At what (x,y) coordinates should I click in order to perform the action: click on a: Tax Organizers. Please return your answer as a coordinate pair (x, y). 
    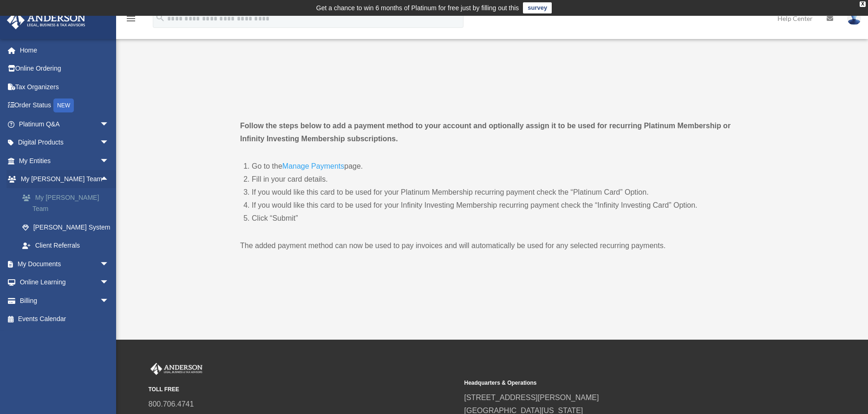
    Looking at the image, I should click on (65, 87).